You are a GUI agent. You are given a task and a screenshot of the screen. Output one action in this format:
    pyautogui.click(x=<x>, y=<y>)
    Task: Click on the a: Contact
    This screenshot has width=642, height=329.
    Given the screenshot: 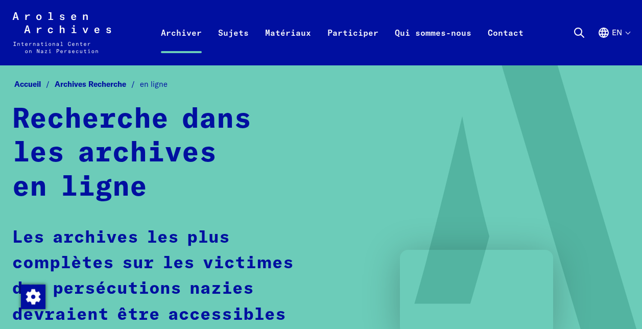 What is the action you would take?
    pyautogui.click(x=506, y=45)
    